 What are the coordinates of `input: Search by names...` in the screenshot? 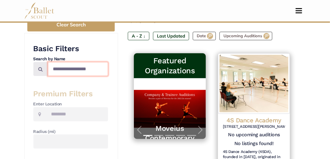 It's located at (78, 69).